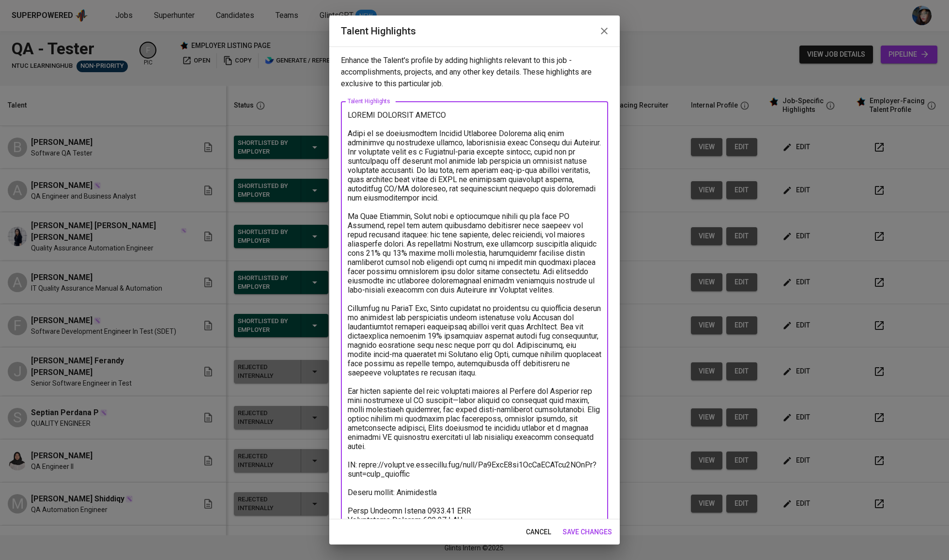  What do you see at coordinates (588, 531) in the screenshot?
I see `span: save changes` at bounding box center [588, 531].